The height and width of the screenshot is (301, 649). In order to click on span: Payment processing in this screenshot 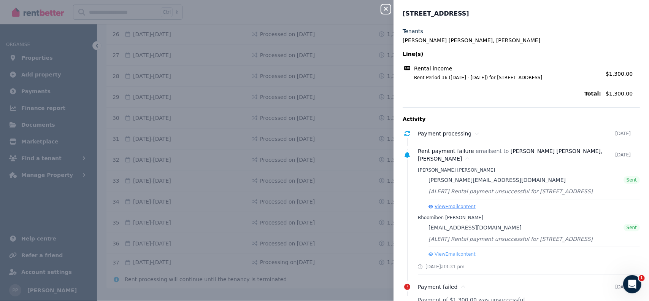, I will do `click(445, 134)`.